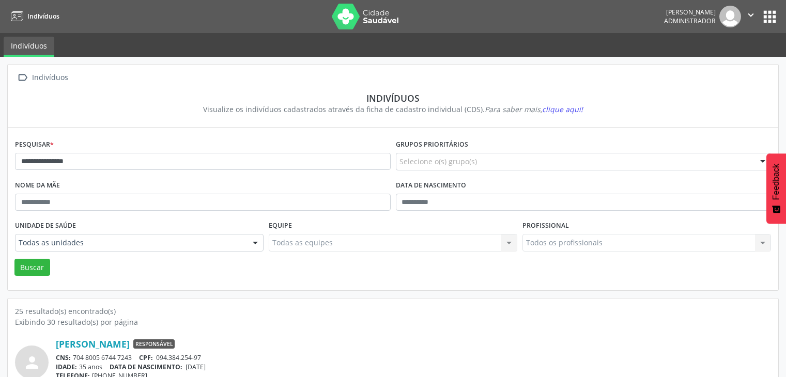 The height and width of the screenshot is (377, 786). Describe the element at coordinates (431, 185) in the screenshot. I see `label: Data de nascimento` at that location.